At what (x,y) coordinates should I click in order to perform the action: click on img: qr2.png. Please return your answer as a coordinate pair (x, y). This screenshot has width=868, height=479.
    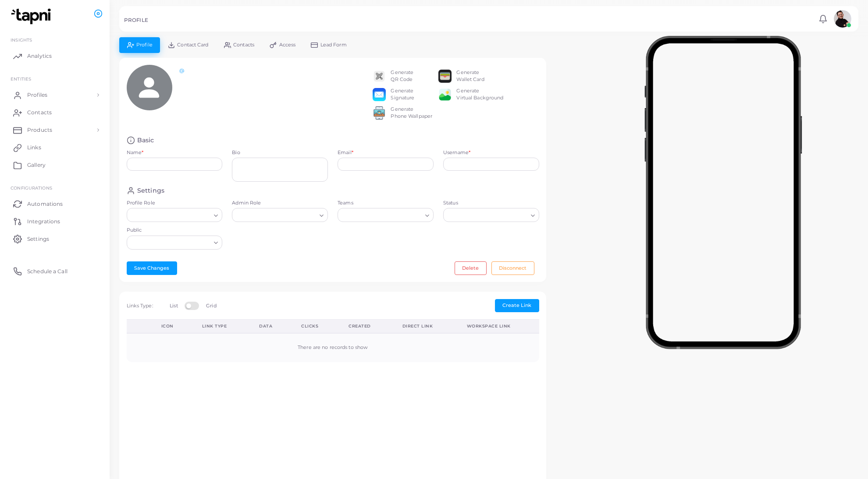
    Looking at the image, I should click on (379, 76).